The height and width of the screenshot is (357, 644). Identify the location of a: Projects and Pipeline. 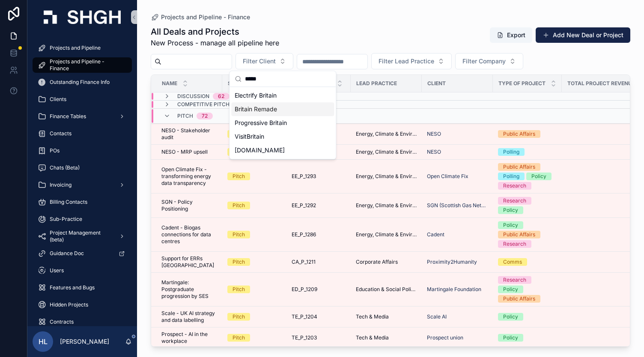
(82, 48).